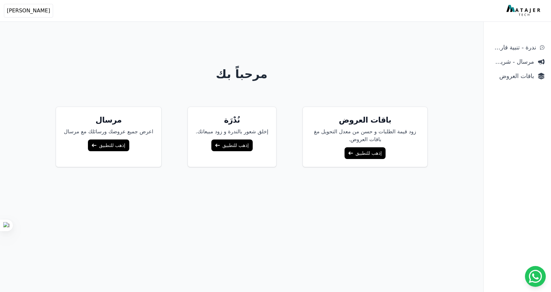 The image size is (551, 292). What do you see at coordinates (512, 62) in the screenshot?
I see `span: مرسال - شريط دعاية` at bounding box center [512, 62].